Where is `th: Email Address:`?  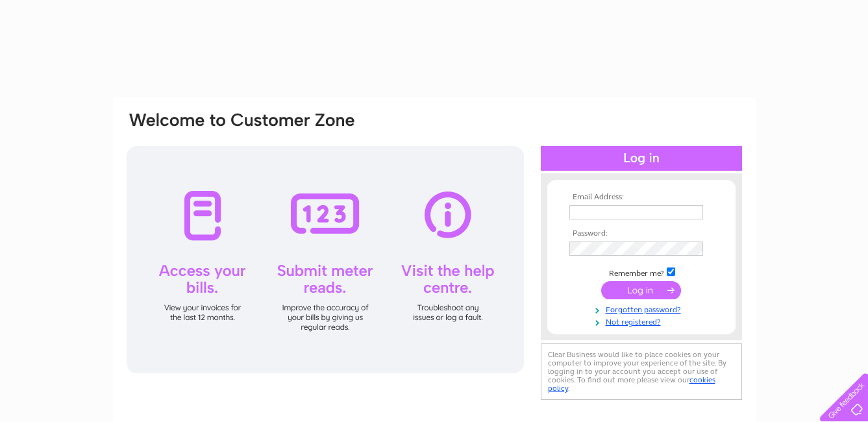
th: Email Address: is located at coordinates (642, 198).